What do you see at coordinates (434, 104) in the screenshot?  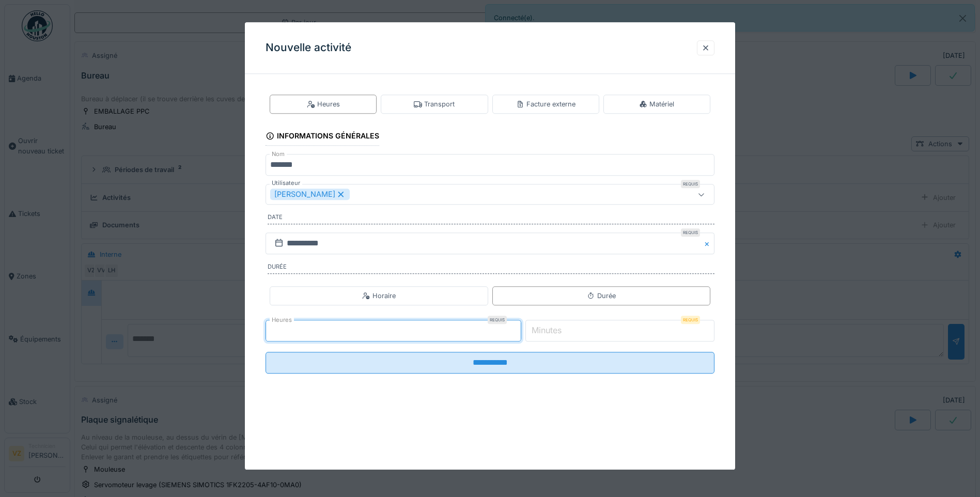 I see `div: Transport` at bounding box center [434, 104].